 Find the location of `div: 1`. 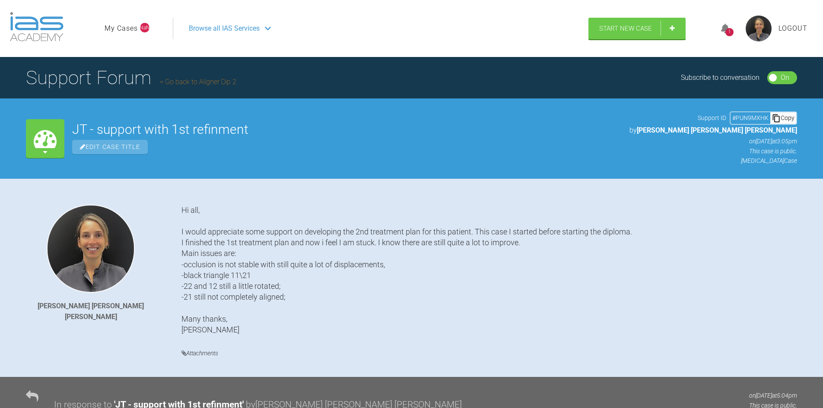

div: 1 is located at coordinates (729, 32).